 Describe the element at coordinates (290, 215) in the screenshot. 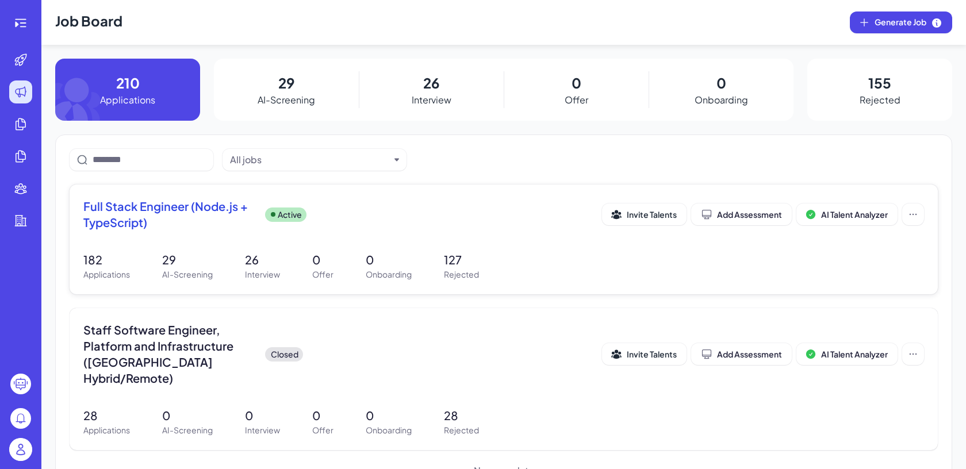

I see `p: Active` at that location.